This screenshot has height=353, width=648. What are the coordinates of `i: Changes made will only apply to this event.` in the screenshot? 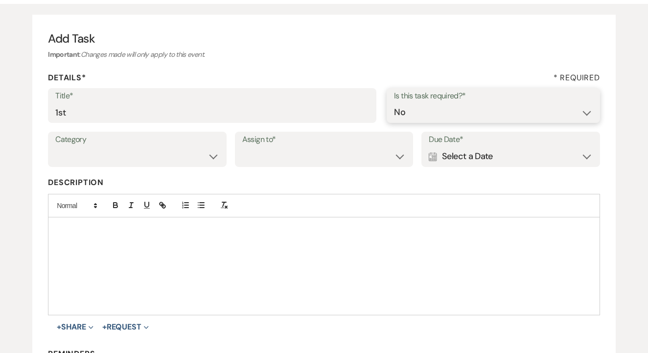 It's located at (142, 54).